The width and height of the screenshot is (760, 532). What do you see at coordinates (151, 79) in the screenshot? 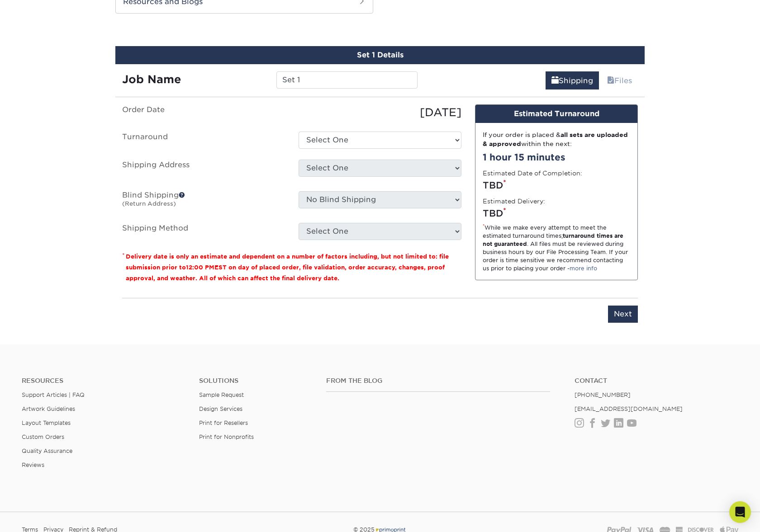
I see `strong: Job Name` at bounding box center [151, 79].